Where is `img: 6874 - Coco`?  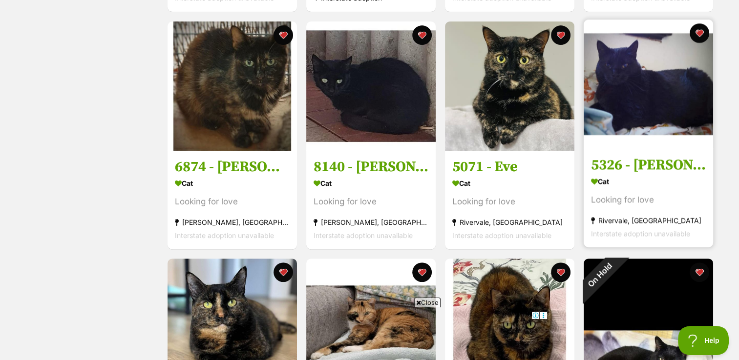
img: 6874 - Coco is located at coordinates (232, 86).